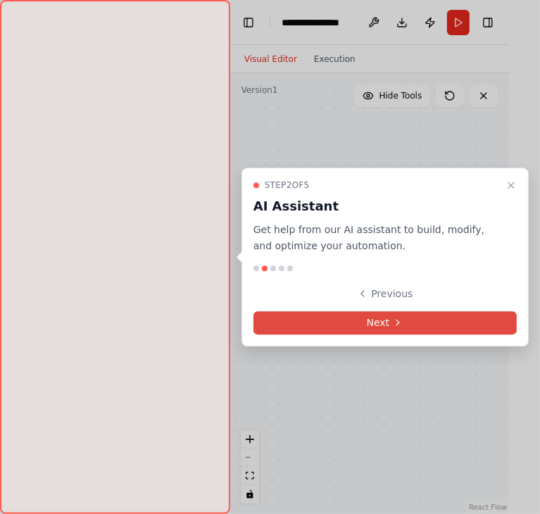  I want to click on h3: AI Assistant, so click(377, 206).